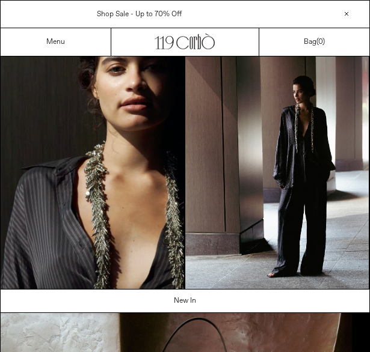 Image resolution: width=370 pixels, height=352 pixels. What do you see at coordinates (320, 42) in the screenshot?
I see `span: 0` at bounding box center [320, 42].